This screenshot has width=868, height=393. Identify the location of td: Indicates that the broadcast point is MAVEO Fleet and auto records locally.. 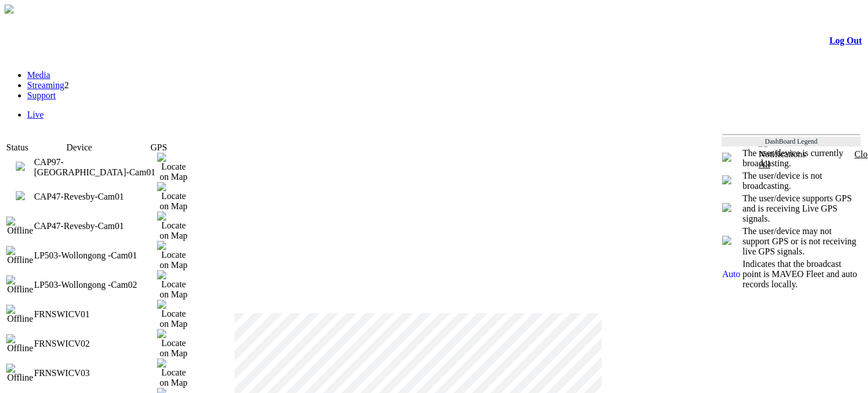
(802, 274).